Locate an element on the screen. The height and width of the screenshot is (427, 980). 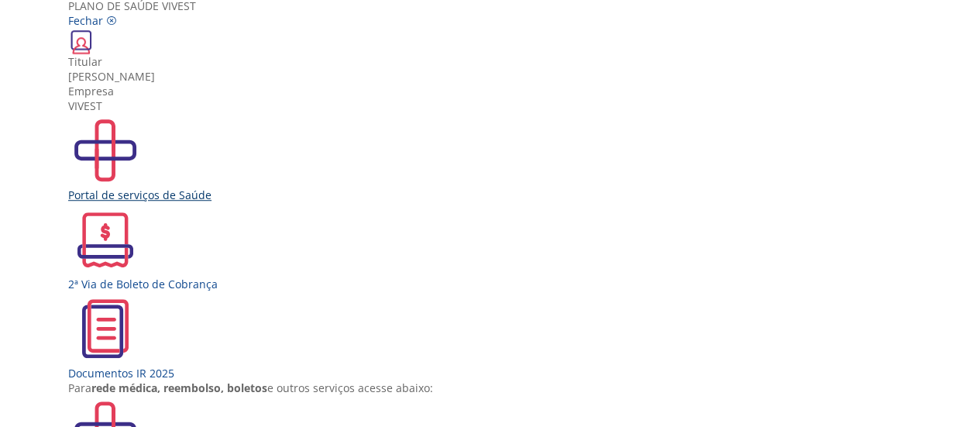
a: 2ª Via de Boleto de Cobrança is located at coordinates (496, 247).